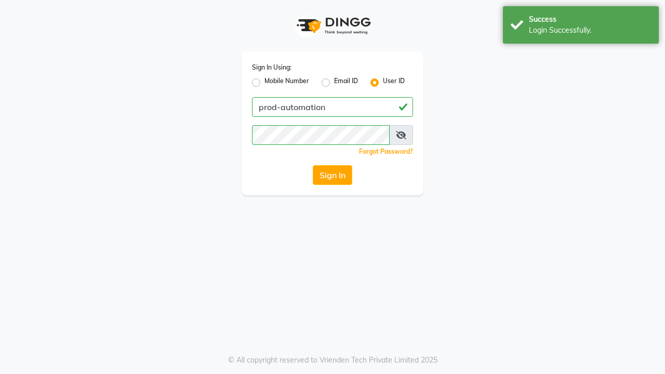 This screenshot has width=665, height=374. What do you see at coordinates (346, 83) in the screenshot?
I see `label: Email ID` at bounding box center [346, 83].